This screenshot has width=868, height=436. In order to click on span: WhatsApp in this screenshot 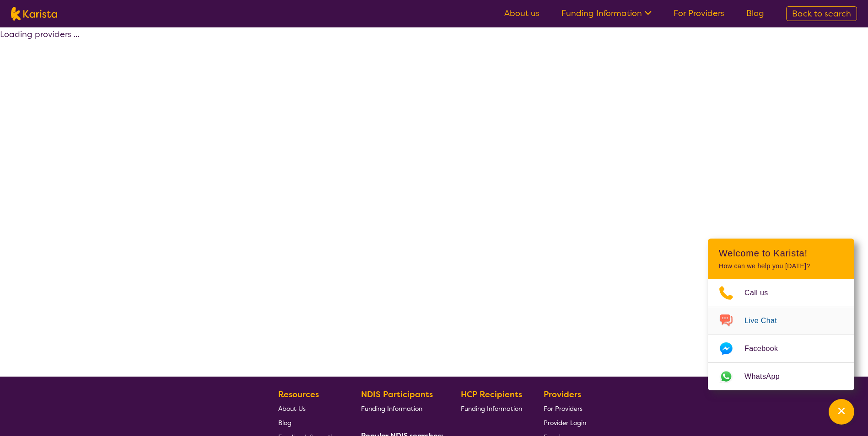, I will do `click(767, 377)`.